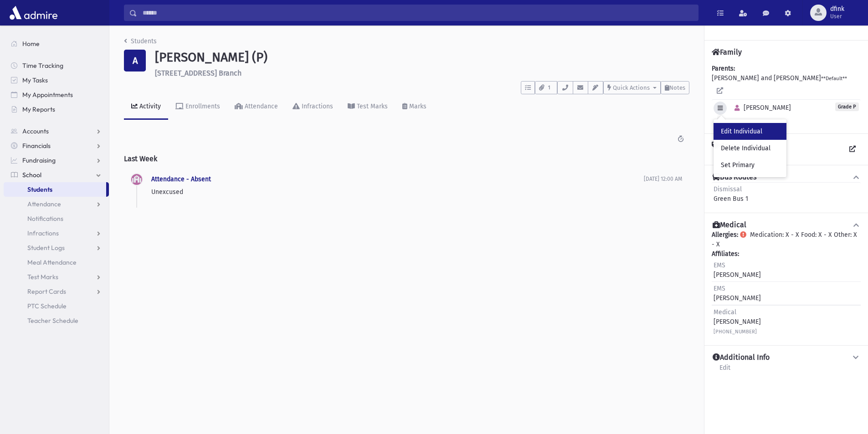  What do you see at coordinates (736, 149) in the screenshot?
I see `h4: Associations` at bounding box center [736, 149].